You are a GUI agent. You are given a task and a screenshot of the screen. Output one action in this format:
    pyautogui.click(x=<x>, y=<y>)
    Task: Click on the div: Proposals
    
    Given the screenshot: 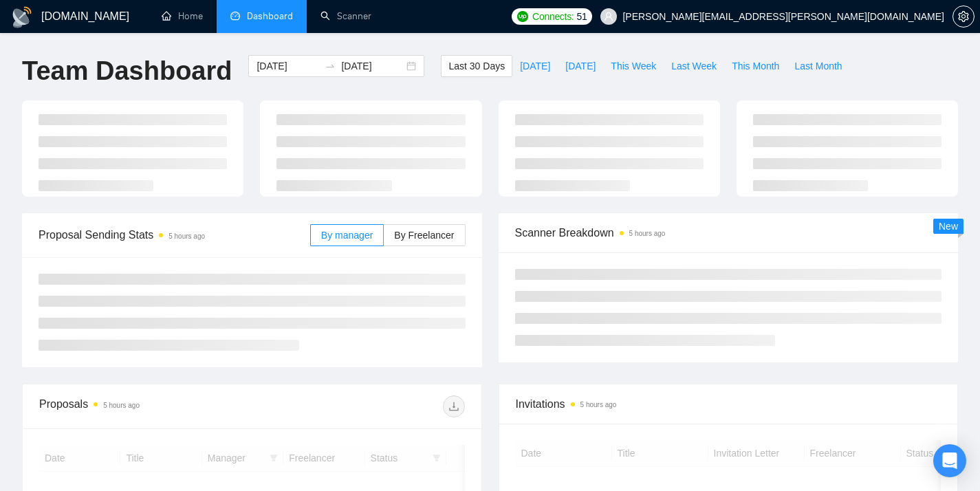 What is the action you would take?
    pyautogui.click(x=145, y=406)
    